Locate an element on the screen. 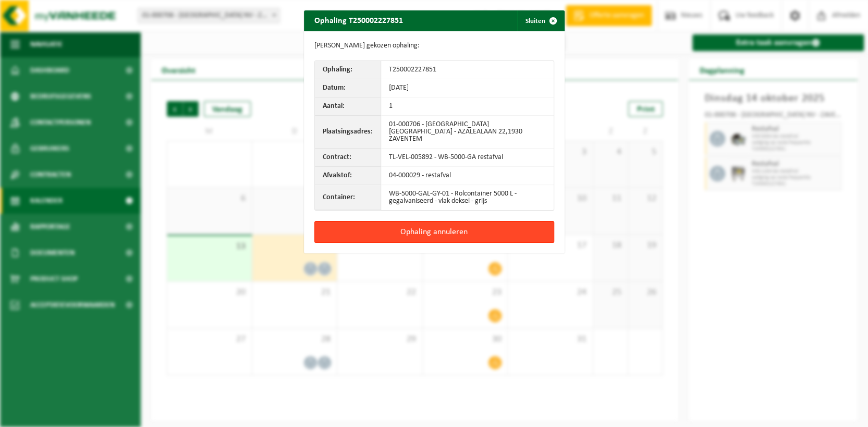 This screenshot has width=868, height=427. td: 1 is located at coordinates (467, 107).